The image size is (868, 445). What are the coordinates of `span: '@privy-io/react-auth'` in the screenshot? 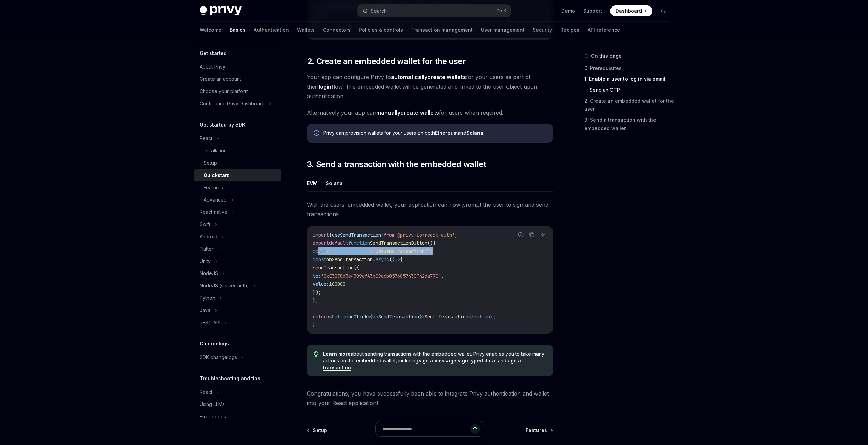 It's located at (425, 235).